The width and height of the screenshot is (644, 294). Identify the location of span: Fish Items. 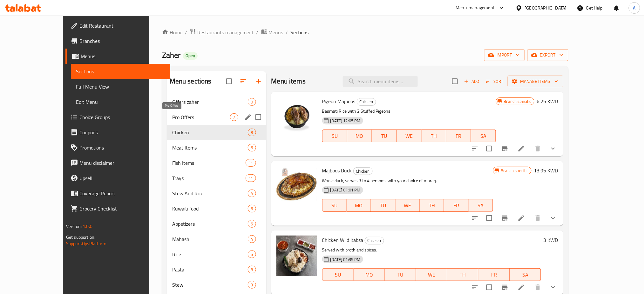
(209, 163).